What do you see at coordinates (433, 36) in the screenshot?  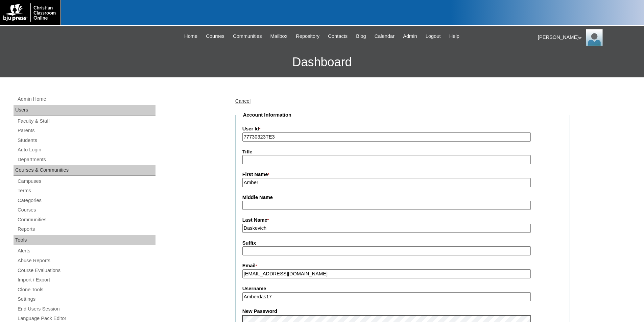 I see `a: Logout` at bounding box center [433, 36].